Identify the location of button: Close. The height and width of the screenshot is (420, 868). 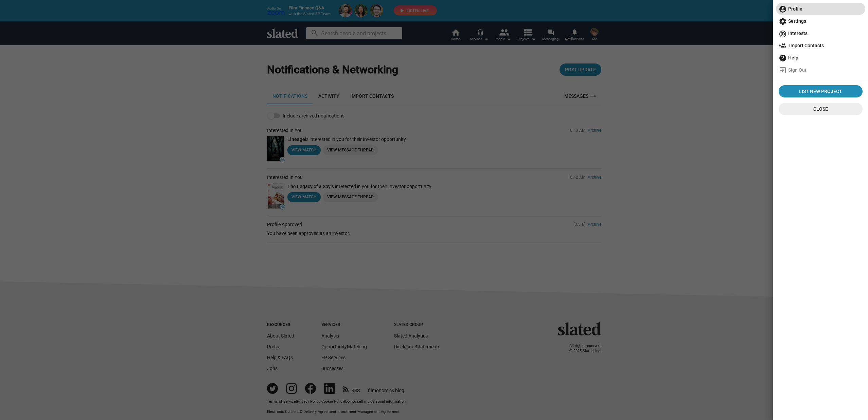
(821, 109).